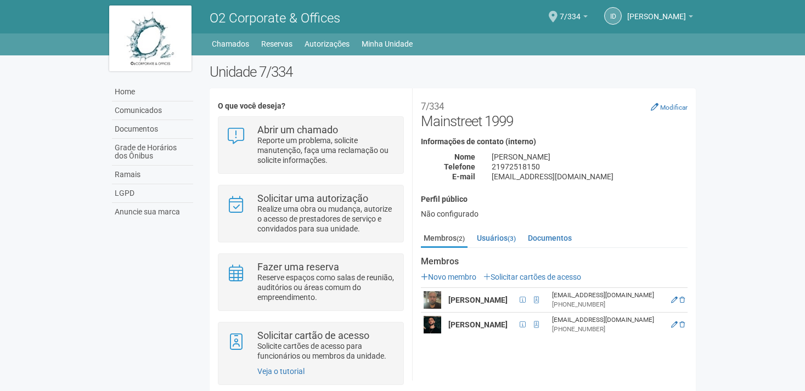 The width and height of the screenshot is (805, 391). What do you see at coordinates (281, 372) in the screenshot?
I see `a: Veja o tutorial` at bounding box center [281, 372].